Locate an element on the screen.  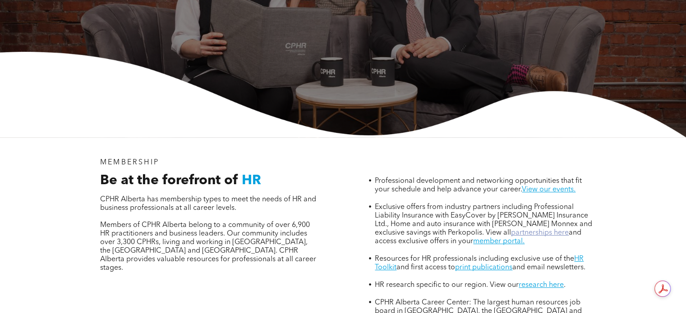
a: print publications is located at coordinates (483, 268).